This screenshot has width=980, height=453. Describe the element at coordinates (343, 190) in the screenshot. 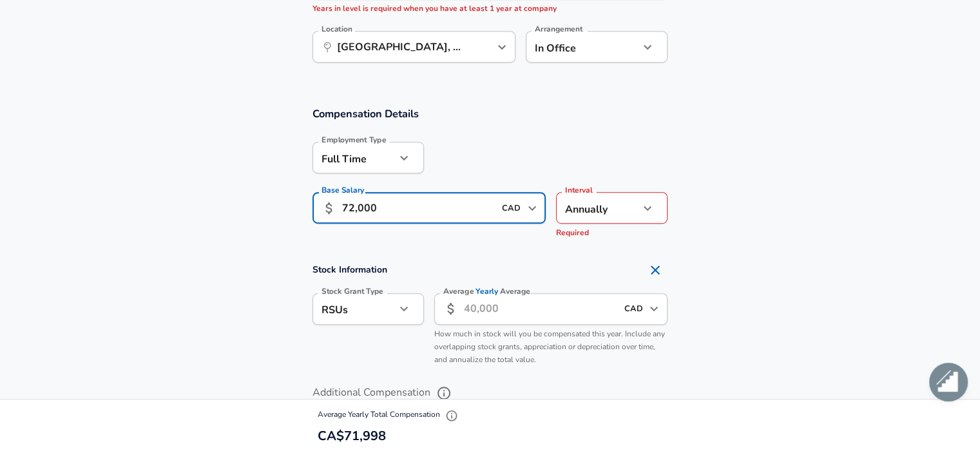

I see `label: Base Salary` at that location.